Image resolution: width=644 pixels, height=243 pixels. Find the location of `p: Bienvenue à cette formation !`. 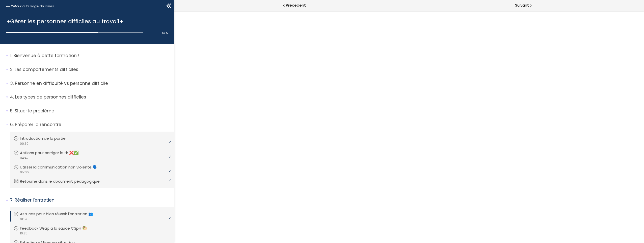

p: Bienvenue à cette formation ! is located at coordinates (90, 56).